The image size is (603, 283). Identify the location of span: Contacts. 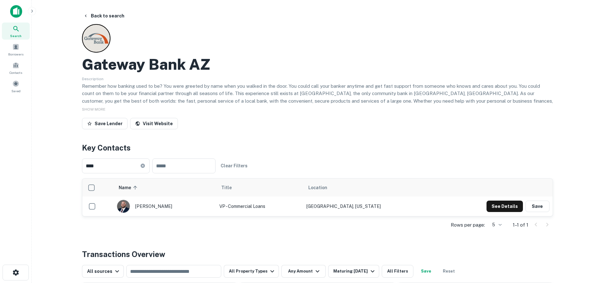
(16, 72).